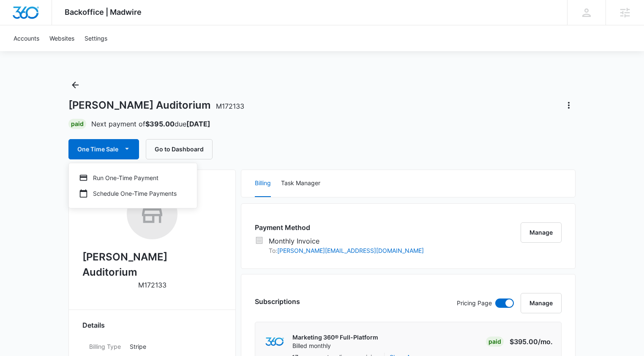 The width and height of the screenshot is (644, 356). What do you see at coordinates (346, 241) in the screenshot?
I see `p: Monthly Invoice` at bounding box center [346, 241].